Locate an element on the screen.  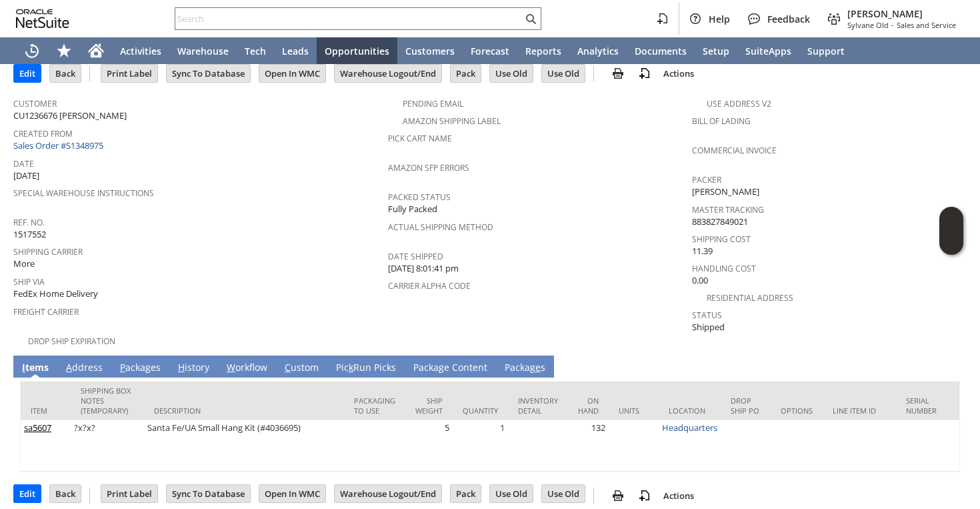
a: Headquarters is located at coordinates (690, 428).